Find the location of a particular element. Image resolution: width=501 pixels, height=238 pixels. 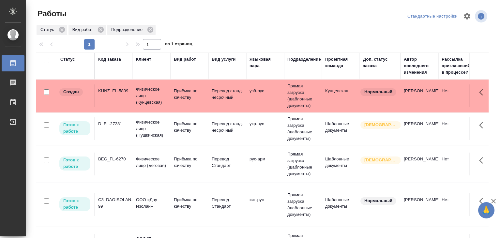

div: BEG_FL-6270 is located at coordinates (114, 159).